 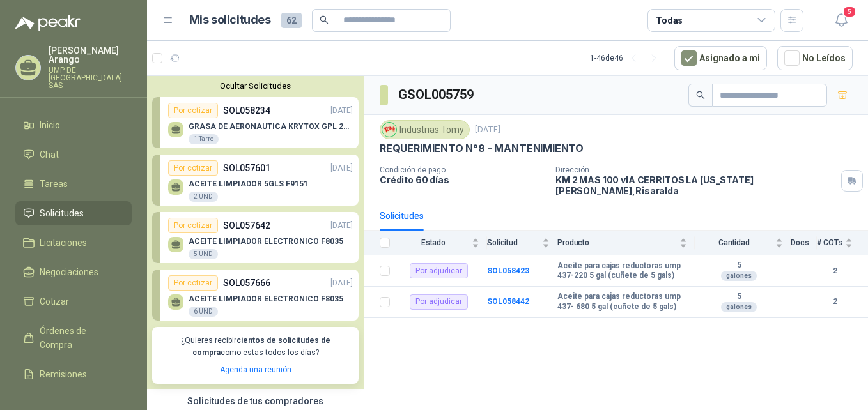 What do you see at coordinates (248, 184) in the screenshot?
I see `p: ACEITE LIMPIADOR 5GLS F9151` at bounding box center [248, 184].